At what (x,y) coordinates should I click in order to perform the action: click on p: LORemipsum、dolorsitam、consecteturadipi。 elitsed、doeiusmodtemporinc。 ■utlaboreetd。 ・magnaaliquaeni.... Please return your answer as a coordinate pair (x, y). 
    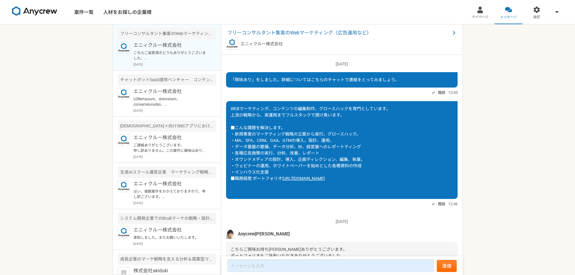
    Looking at the image, I should click on (171, 102).